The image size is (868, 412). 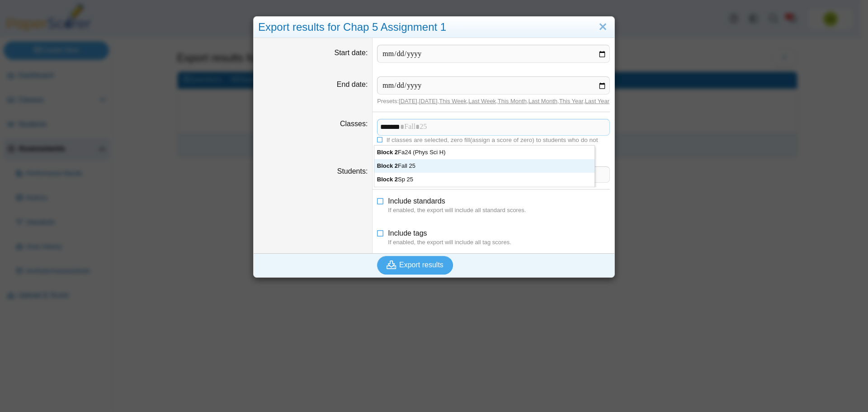 I want to click on label: End date, so click(x=352, y=84).